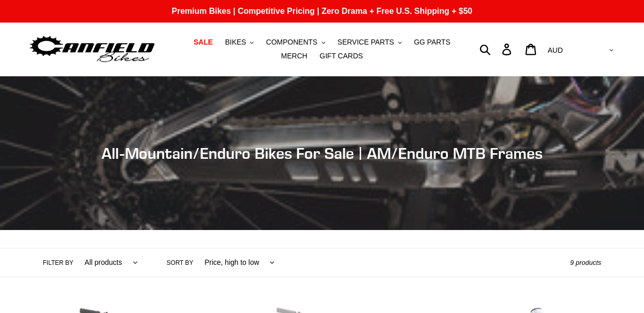 The height and width of the screenshot is (313, 644). I want to click on span: SERVICE PARTS, so click(366, 42).